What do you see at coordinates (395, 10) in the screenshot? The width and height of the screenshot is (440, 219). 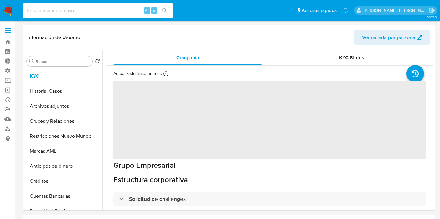 I see `p: daniela.lagunesrodriguez@mercadolibre.com.mx` at bounding box center [395, 10].